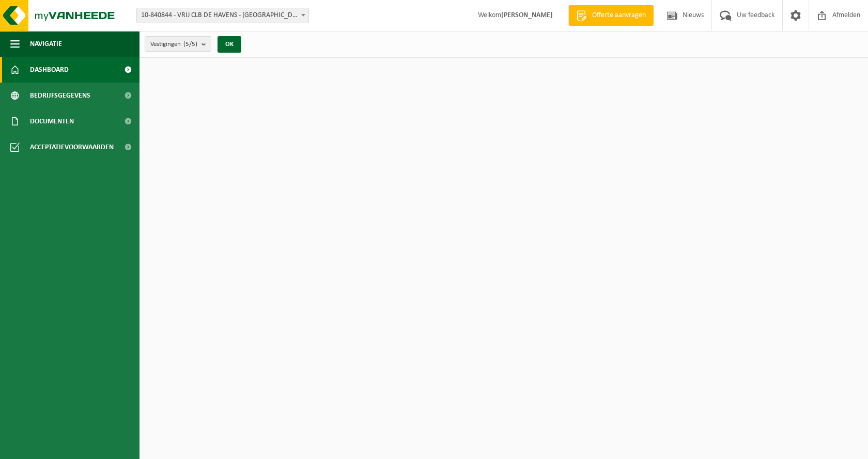 The width and height of the screenshot is (868, 459). I want to click on count: (5/5), so click(190, 44).